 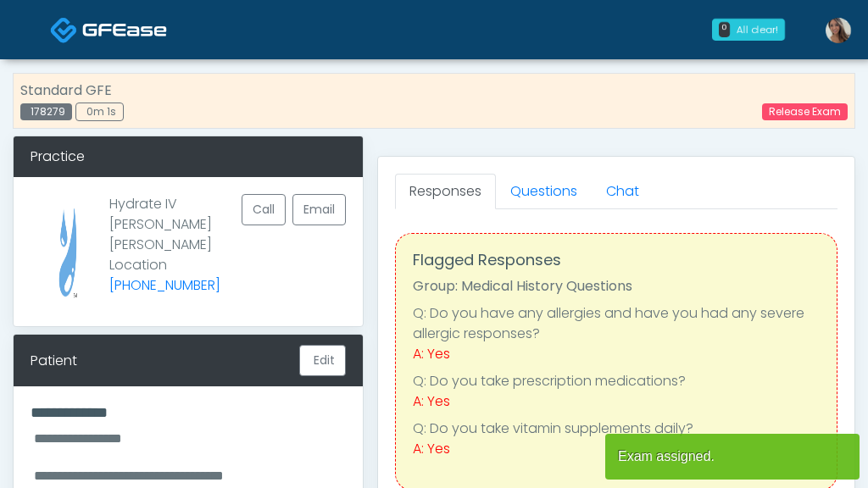 What do you see at coordinates (108, 29) in the screenshot?
I see `a: Docovia` at bounding box center [108, 29].